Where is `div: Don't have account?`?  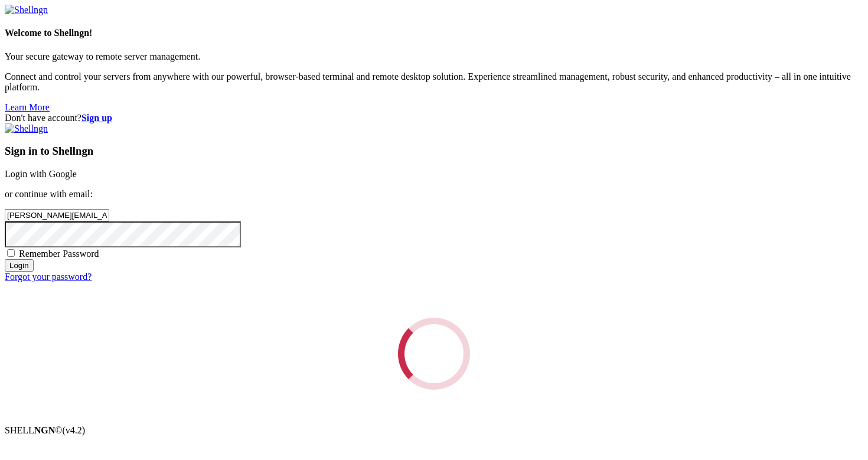 div: Don't have account? is located at coordinates (434, 118).